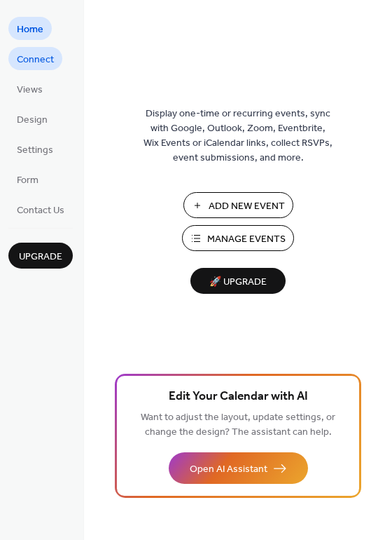 Image resolution: width=392 pixels, height=540 pixels. Describe the element at coordinates (40, 210) in the screenshot. I see `span: Contact Us` at that location.